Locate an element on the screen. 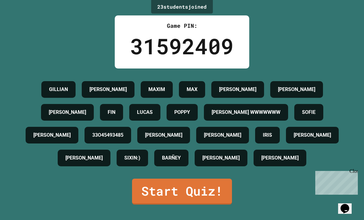 The height and width of the screenshot is (220, 364). a: Start Quiz! is located at coordinates (182, 192).